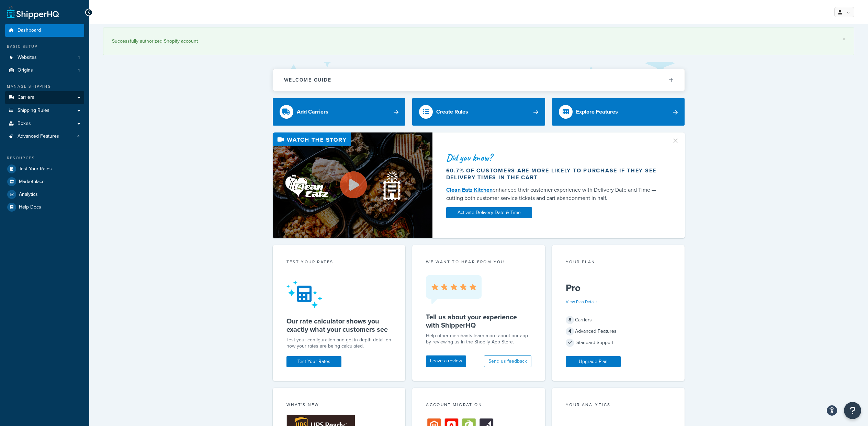 The image size is (868, 426). What do you see at coordinates (44, 194) in the screenshot?
I see `a: Analytics` at bounding box center [44, 194].